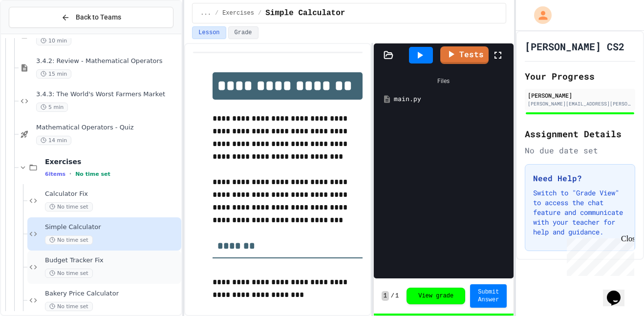  What do you see at coordinates (98, 17) in the screenshot?
I see `span: Back to Teams` at bounding box center [98, 17].